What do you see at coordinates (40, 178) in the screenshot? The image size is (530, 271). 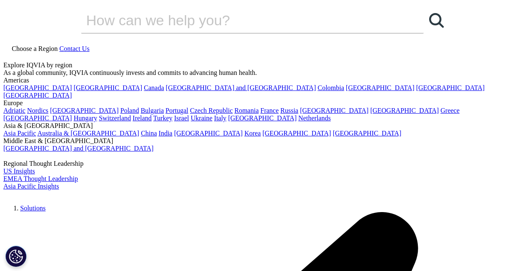 I see `span: EMEA Thought Leadership` at bounding box center [40, 178].